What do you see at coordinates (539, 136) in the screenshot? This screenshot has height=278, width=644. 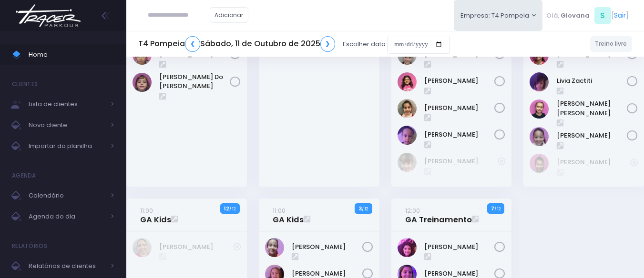 I see `img: Sofia Sandes` at bounding box center [539, 136].